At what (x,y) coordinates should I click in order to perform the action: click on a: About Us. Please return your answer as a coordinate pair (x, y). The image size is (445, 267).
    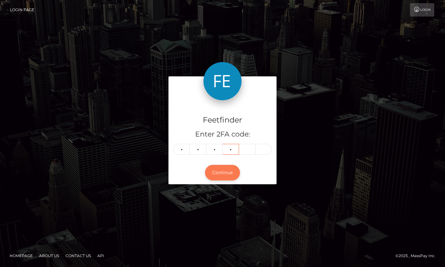
    Looking at the image, I should click on (49, 255).